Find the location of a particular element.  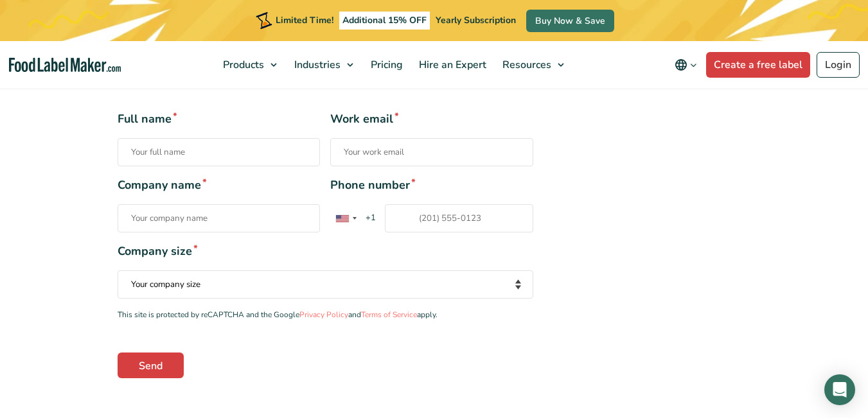

input: Phone number* List of countries+1 is located at coordinates (459, 218).